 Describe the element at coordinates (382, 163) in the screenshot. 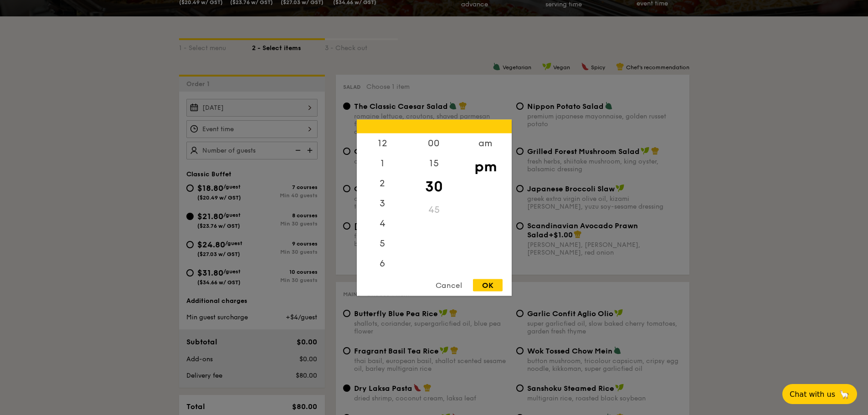

I see `div: 1` at that location.